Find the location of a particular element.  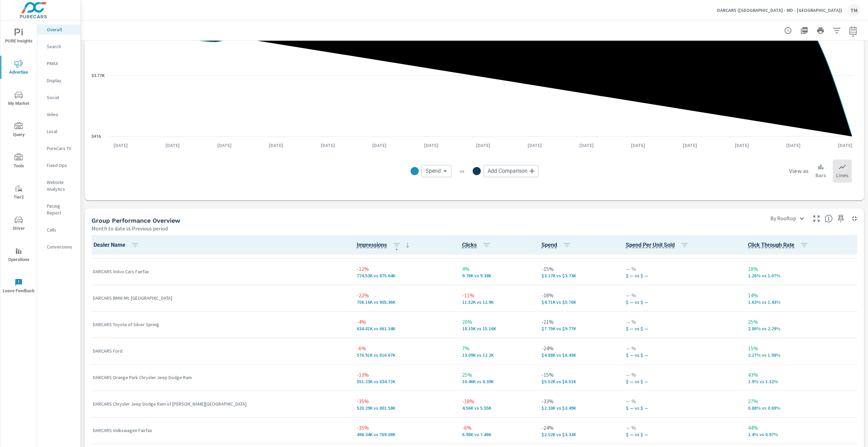

p: -12% is located at coordinates (404, 269).